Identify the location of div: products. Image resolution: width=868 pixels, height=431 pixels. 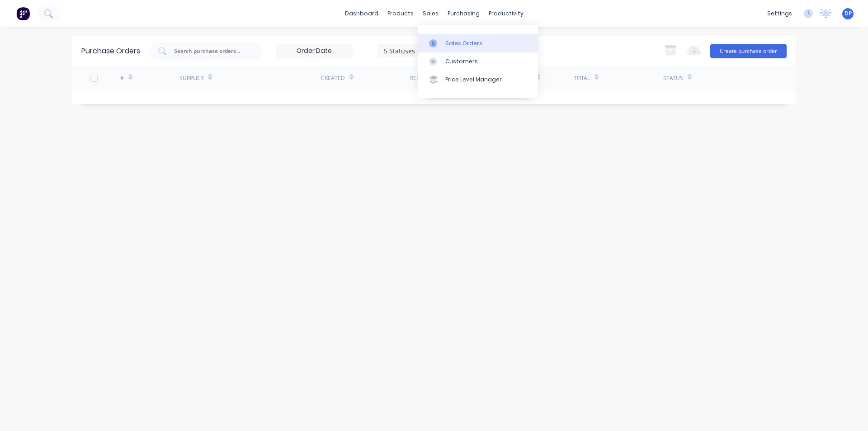
(401, 14).